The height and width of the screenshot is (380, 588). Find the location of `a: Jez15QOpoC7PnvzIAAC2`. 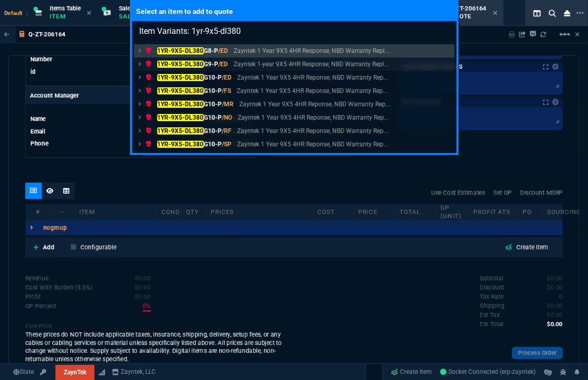

a: Jez15QOpoC7PnvzIAAC2 is located at coordinates (489, 372).